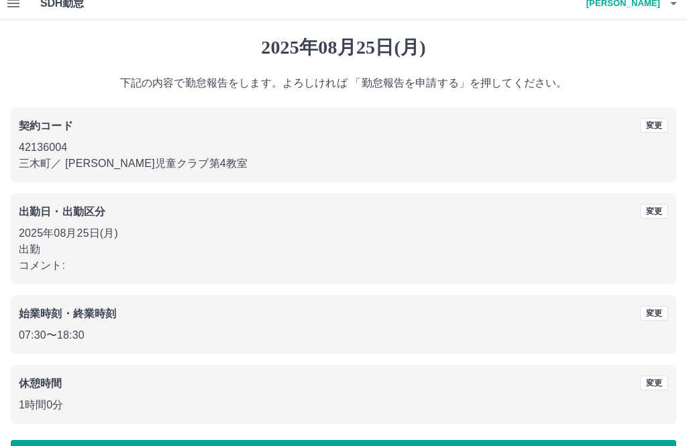  What do you see at coordinates (46, 125) in the screenshot?
I see `b: 契約コード` at bounding box center [46, 125].